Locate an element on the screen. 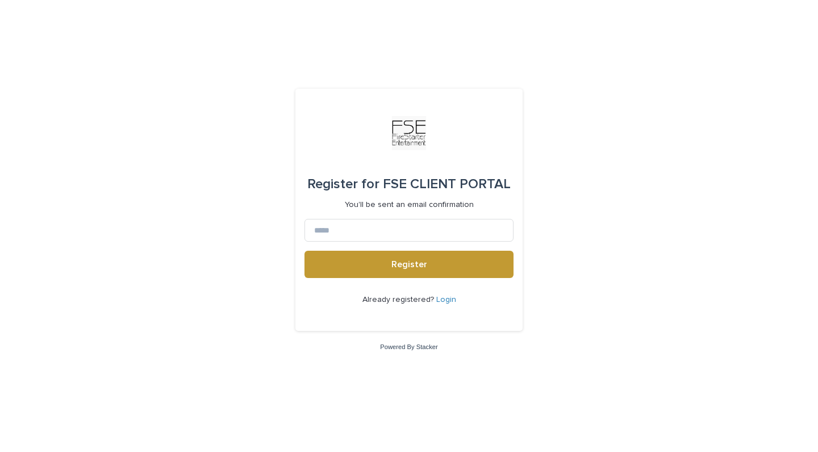 This screenshot has height=452, width=818. a: Powered By Stacker is located at coordinates (408, 347).